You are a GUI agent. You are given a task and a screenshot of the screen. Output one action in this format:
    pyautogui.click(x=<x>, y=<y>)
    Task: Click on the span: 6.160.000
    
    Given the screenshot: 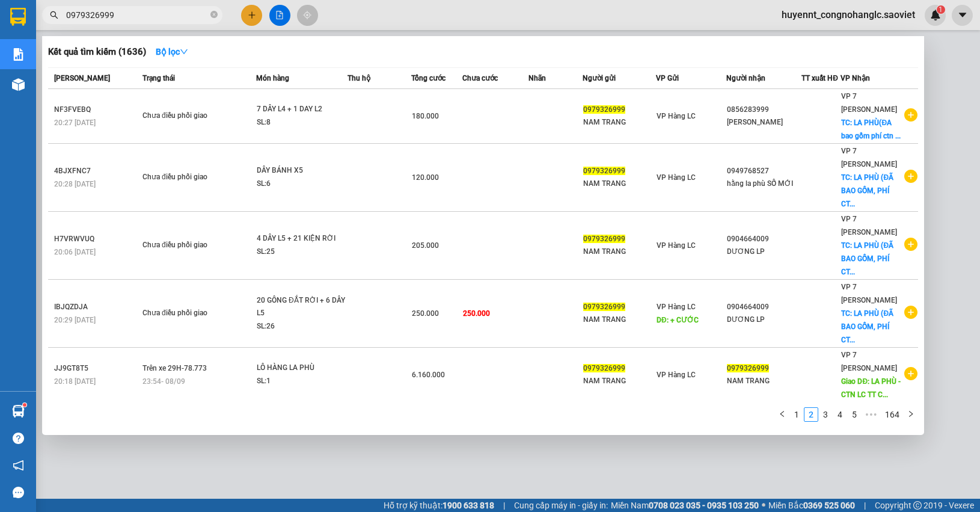 What is the action you would take?
    pyautogui.click(x=428, y=375)
    